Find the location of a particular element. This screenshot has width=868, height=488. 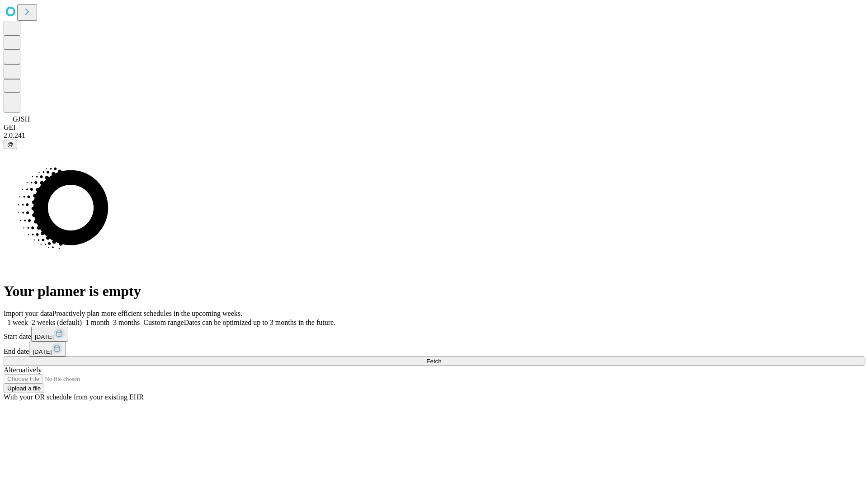

span: Proactively plan more efficient schedules in the upcoming weeks. is located at coordinates (147, 313).